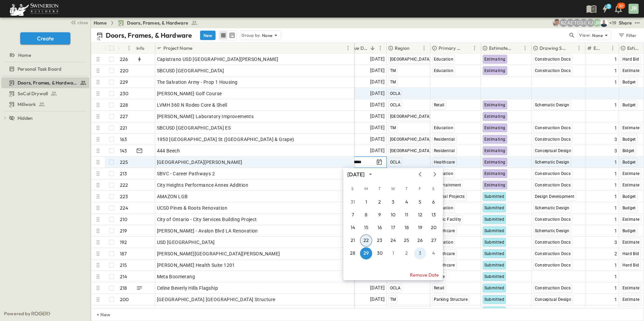 This screenshot has height=321, width=644. Describe the element at coordinates (186, 174) in the screenshot. I see `span: SBVC - Career Pathways 2` at that location.